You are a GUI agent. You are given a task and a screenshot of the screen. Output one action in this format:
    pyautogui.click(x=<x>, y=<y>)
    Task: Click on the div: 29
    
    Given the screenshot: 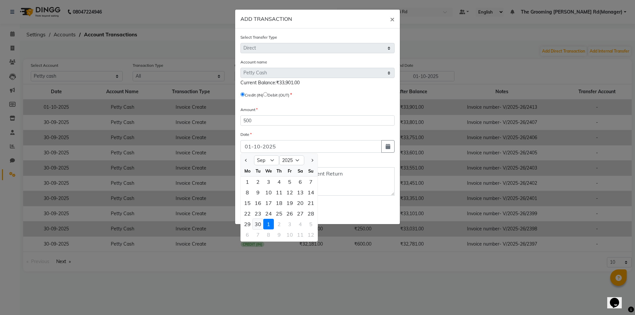 What is the action you would take?
    pyautogui.click(x=247, y=224)
    